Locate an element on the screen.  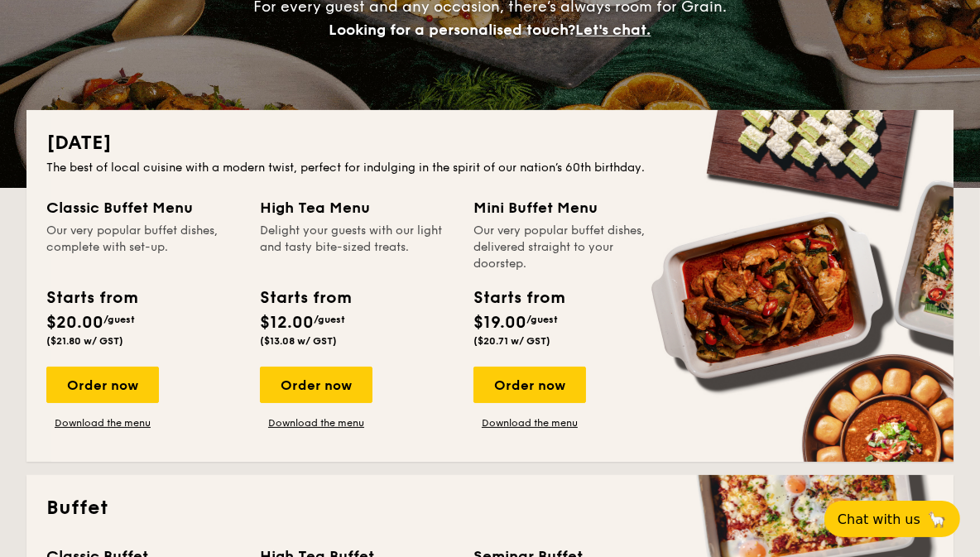
span: ($20.71 w/ GST) is located at coordinates (512, 341).